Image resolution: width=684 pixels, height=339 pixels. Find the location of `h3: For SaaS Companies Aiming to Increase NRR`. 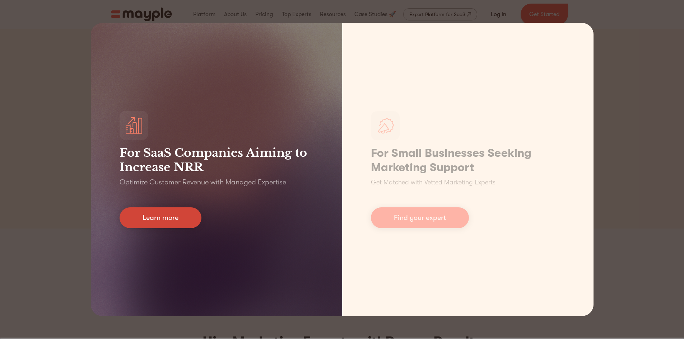

h3: For SaaS Companies Aiming to Increase NRR is located at coordinates (216, 160).